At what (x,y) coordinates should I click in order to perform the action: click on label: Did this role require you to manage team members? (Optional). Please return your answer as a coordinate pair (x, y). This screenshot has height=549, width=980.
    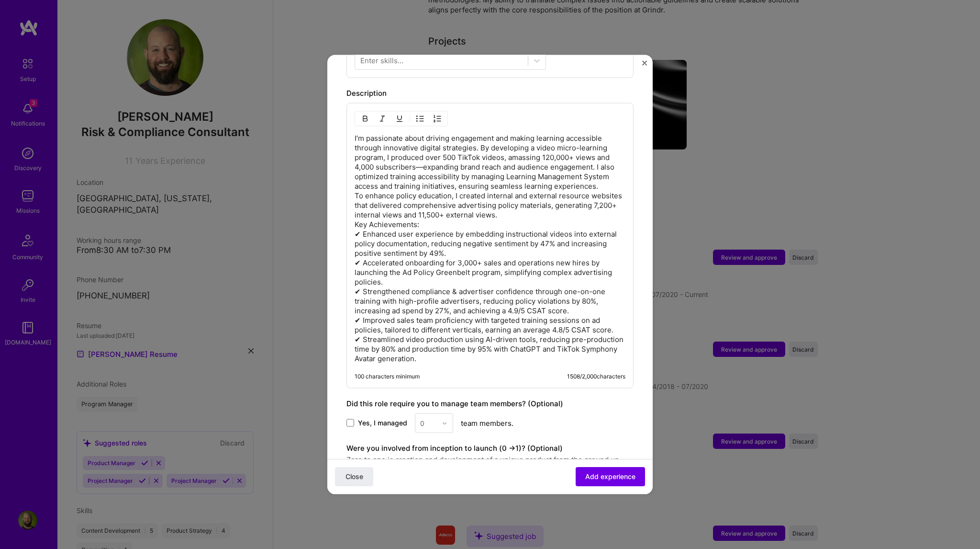
    Looking at the image, I should click on (454, 403).